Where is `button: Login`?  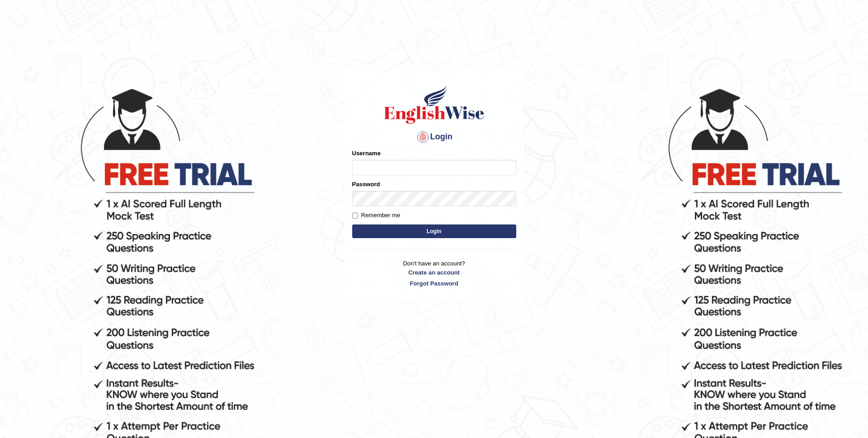 button: Login is located at coordinates (434, 232).